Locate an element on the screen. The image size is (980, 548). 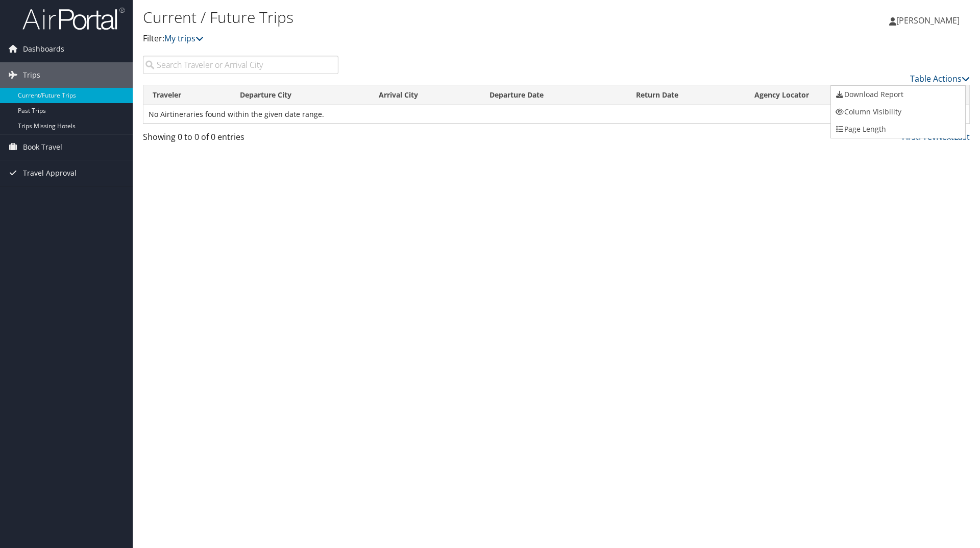
span: Book Travel is located at coordinates (42, 147).